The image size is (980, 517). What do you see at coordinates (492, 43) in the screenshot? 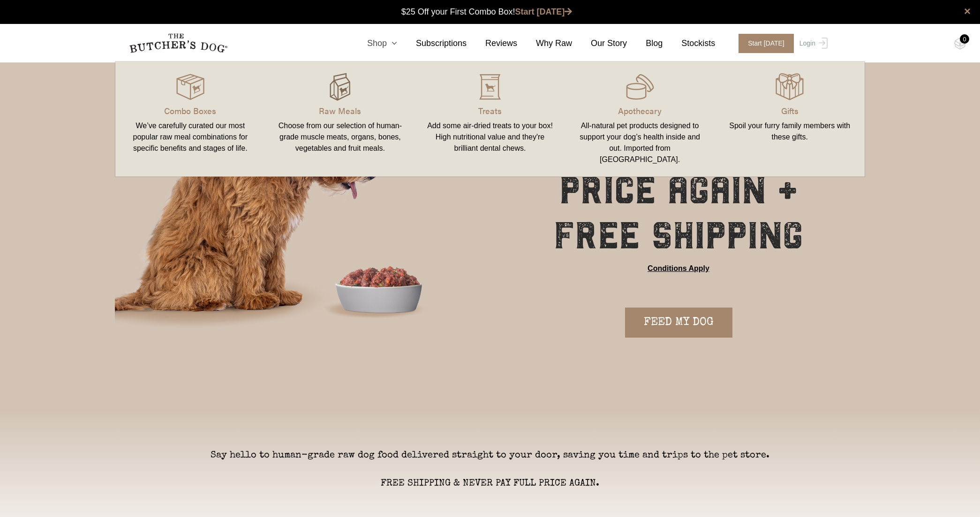
I see `a: Reviews` at bounding box center [492, 43].